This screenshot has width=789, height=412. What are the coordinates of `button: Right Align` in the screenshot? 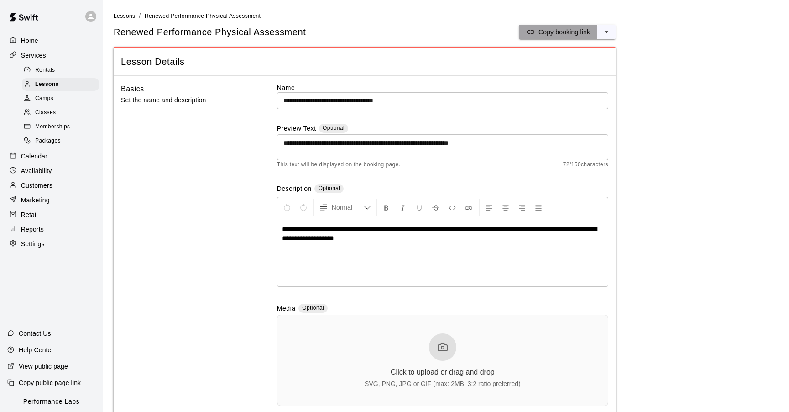 It's located at (522, 207).